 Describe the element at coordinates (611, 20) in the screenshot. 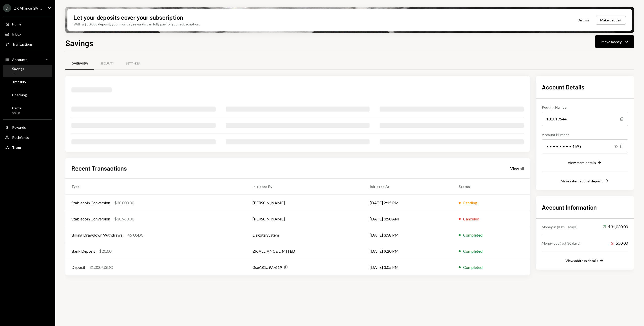

I see `button: Make deposit` at that location.